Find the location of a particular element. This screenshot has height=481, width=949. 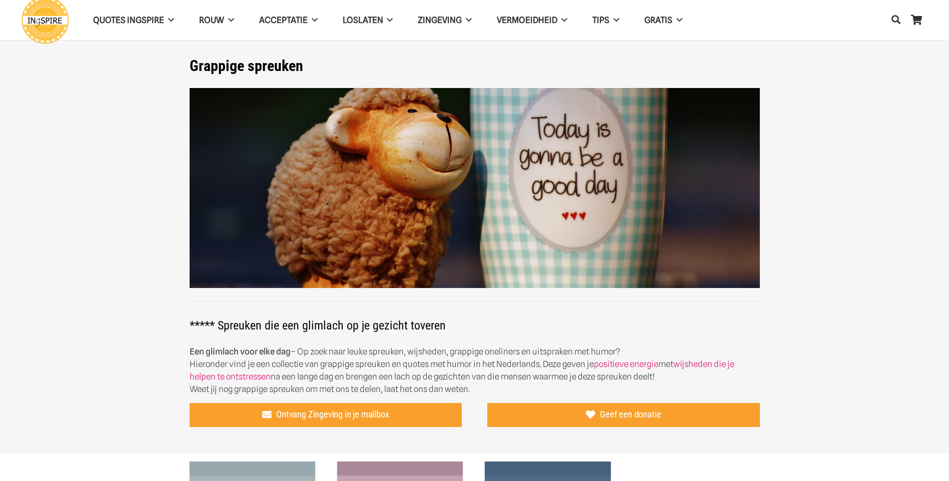

a: Geef een donatie is located at coordinates (623, 415).